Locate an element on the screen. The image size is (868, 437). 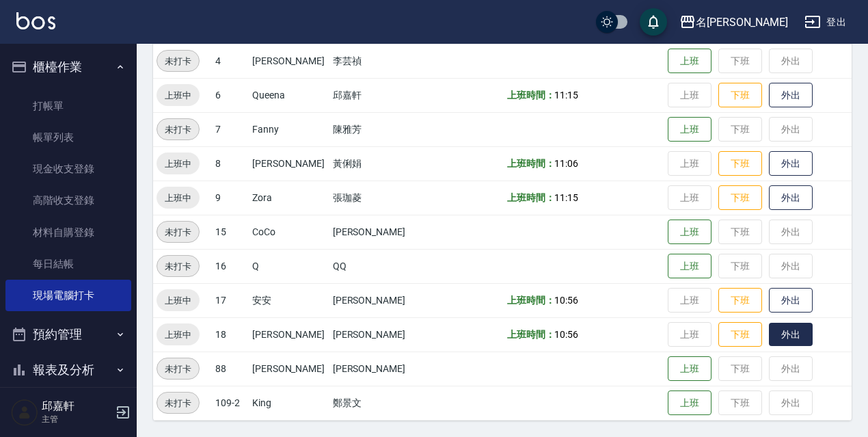
a: 帳單列表 is located at coordinates (68, 137).